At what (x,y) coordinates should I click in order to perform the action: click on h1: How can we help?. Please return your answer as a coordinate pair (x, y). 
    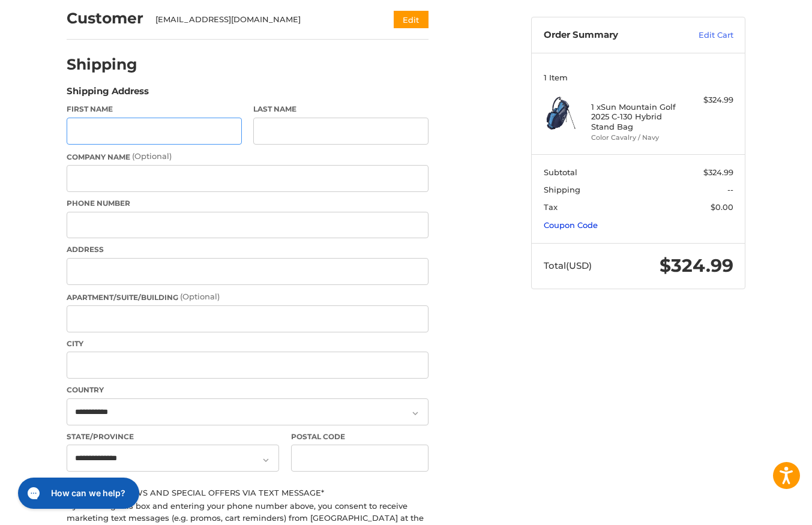
    Looking at the image, I should click on (76, 20).